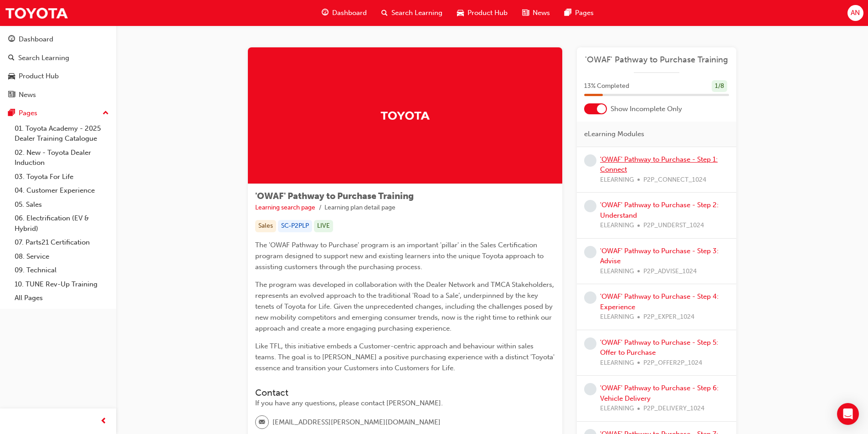 This screenshot has width=868, height=434. Describe the element at coordinates (411, 13) in the screenshot. I see `a: search-iconSearch Learning` at that location.